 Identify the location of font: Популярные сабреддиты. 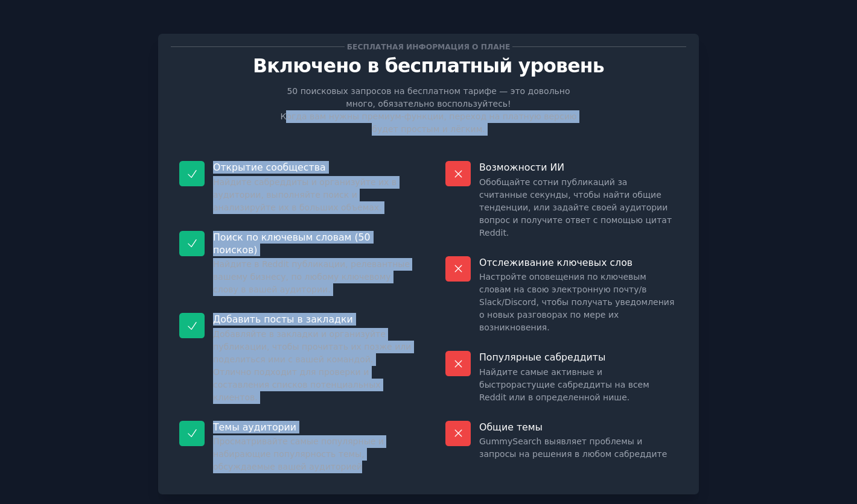
(542, 357).